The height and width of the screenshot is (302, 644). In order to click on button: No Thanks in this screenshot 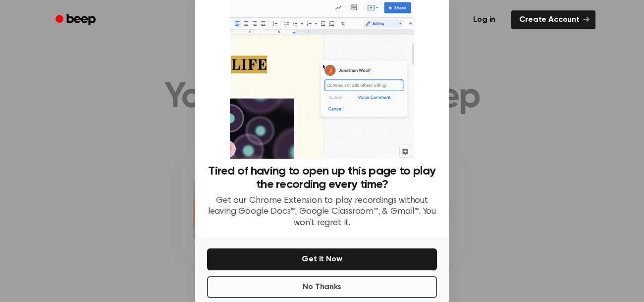, I will do `click(322, 287)`.